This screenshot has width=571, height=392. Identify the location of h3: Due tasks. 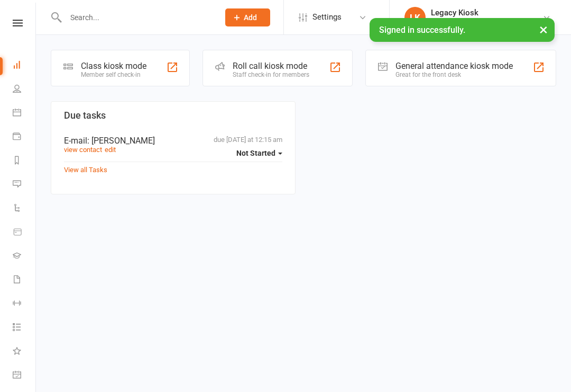
(173, 115).